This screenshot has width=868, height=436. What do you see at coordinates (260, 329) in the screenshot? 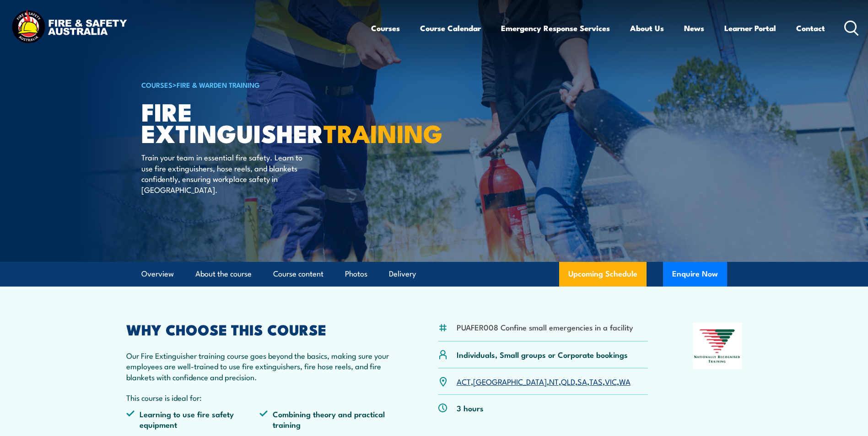
I see `h2: WHY CHOOSE THIS COURSE` at bounding box center [260, 329].